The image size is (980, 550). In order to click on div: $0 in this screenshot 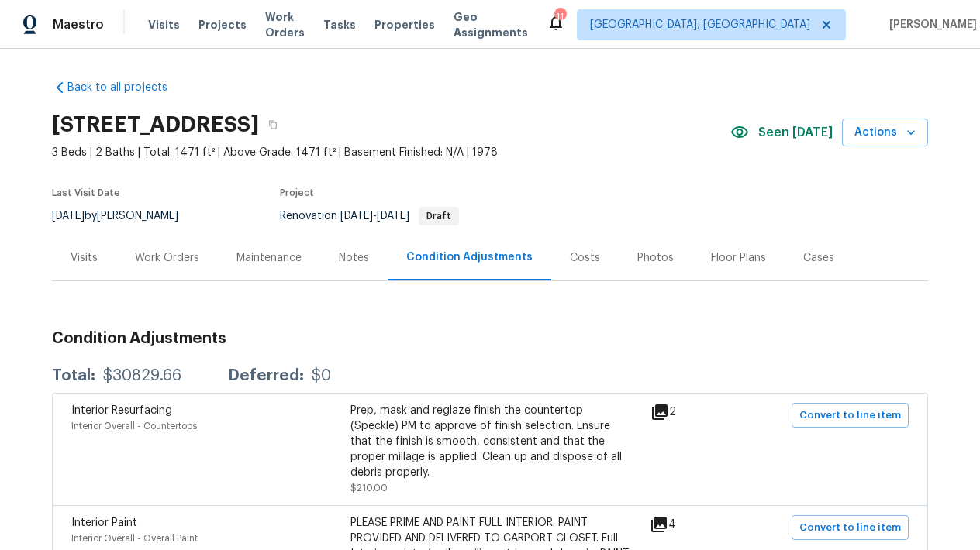, I will do `click(321, 376)`.